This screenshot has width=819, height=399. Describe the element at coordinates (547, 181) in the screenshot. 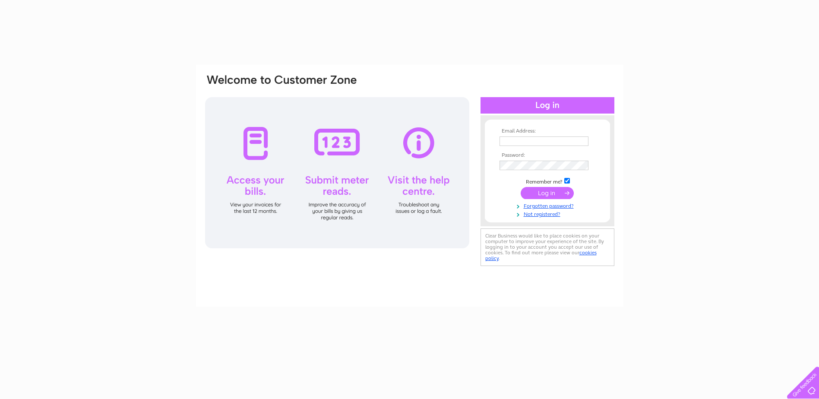

I see `td: Remember me?` at that location.